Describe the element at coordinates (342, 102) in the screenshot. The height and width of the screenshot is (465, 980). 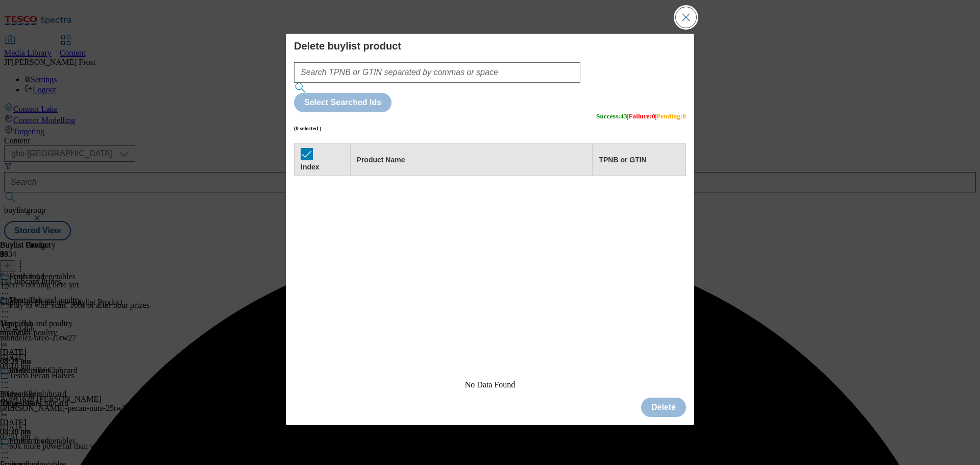
I see `button: Select Searched Ids` at that location.